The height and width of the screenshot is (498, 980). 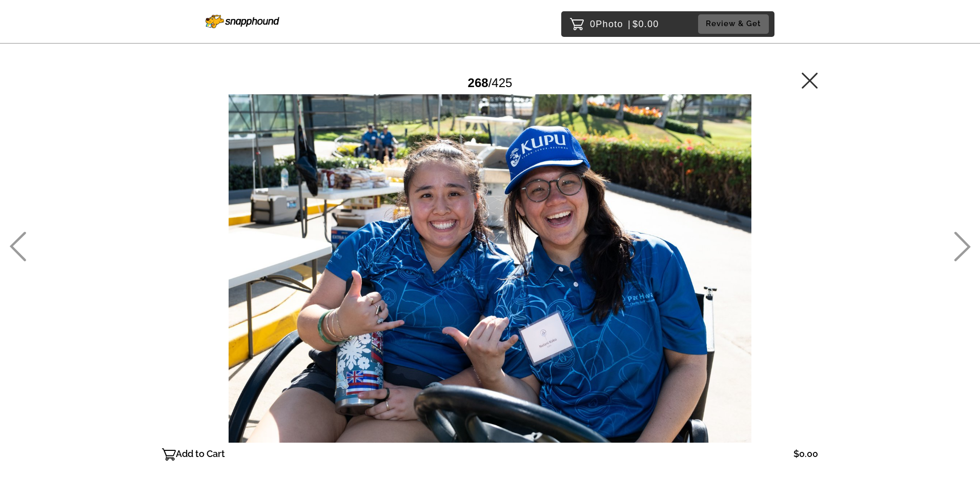 What do you see at coordinates (806, 454) in the screenshot?
I see `p: $0.00` at bounding box center [806, 454].